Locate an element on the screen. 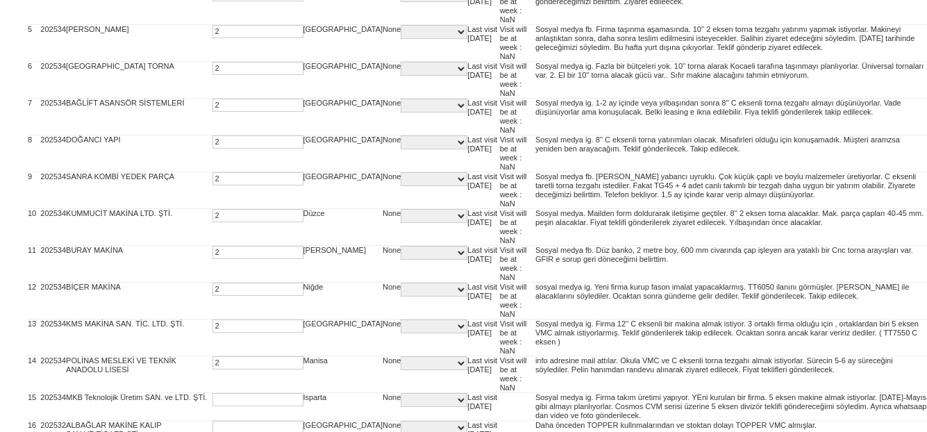 Image resolution: width=927 pixels, height=432 pixels. td: 10 is located at coordinates (34, 227).